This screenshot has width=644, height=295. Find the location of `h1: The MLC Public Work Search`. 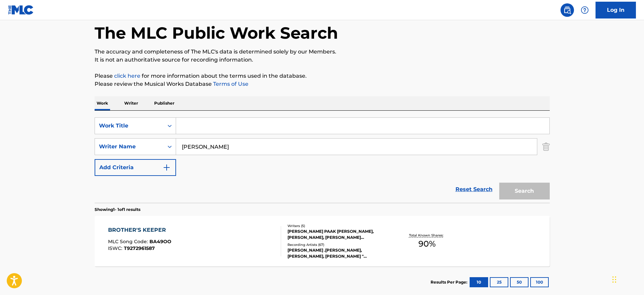

h1: The MLC Public Work Search is located at coordinates (216, 33).